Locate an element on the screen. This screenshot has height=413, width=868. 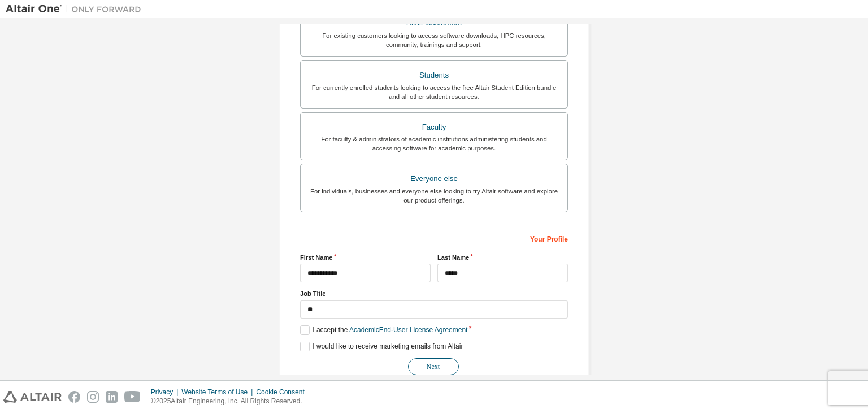
div: Everyone else is located at coordinates (434, 179).